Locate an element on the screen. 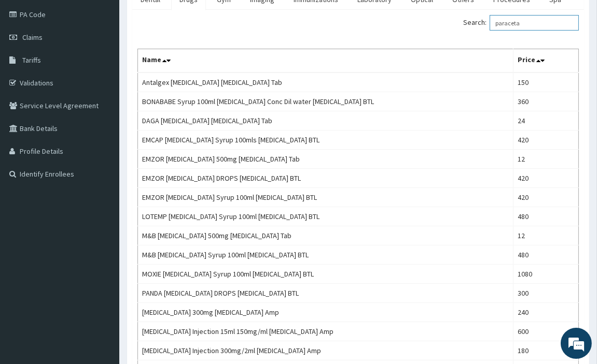 This screenshot has height=364, width=597. textarea: Type your message and hit 'Enter' is located at coordinates (101, 267).